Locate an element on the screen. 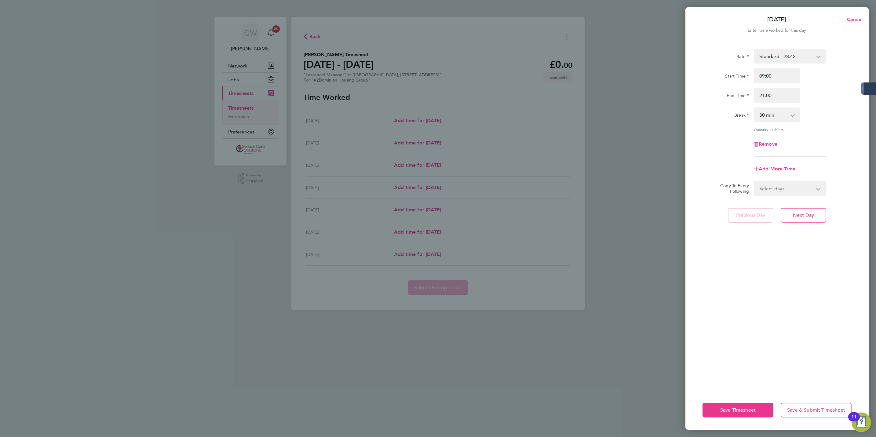  span: Save Timesheet is located at coordinates (738, 410).